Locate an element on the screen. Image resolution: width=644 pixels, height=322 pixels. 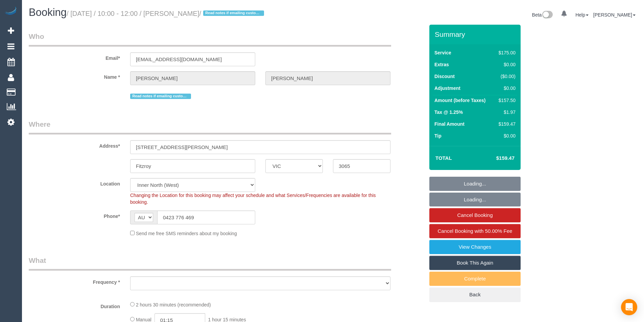
label: Tax @ 1.25% is located at coordinates (449, 112).